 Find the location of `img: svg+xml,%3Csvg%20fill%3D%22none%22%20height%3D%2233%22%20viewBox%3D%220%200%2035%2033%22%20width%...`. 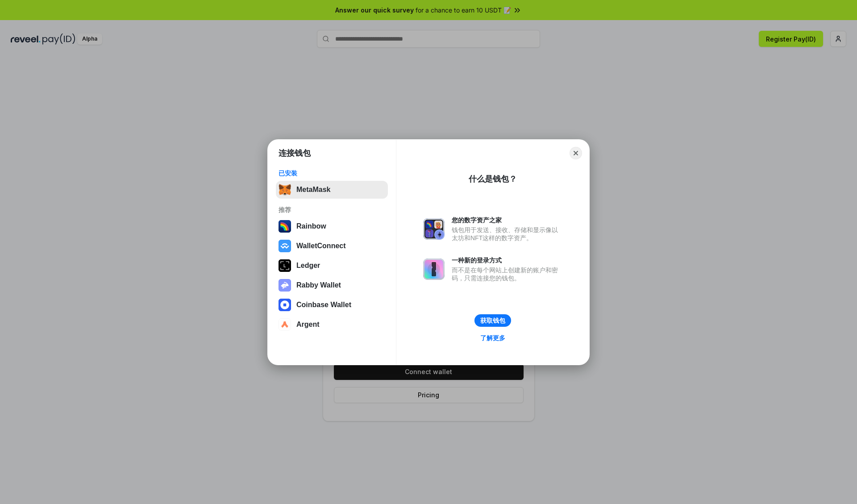

img: svg+xml,%3Csvg%20fill%3D%22none%22%20height%3D%2233%22%20viewBox%3D%220%200%2035%2033%22%20width%... is located at coordinates (285, 190).